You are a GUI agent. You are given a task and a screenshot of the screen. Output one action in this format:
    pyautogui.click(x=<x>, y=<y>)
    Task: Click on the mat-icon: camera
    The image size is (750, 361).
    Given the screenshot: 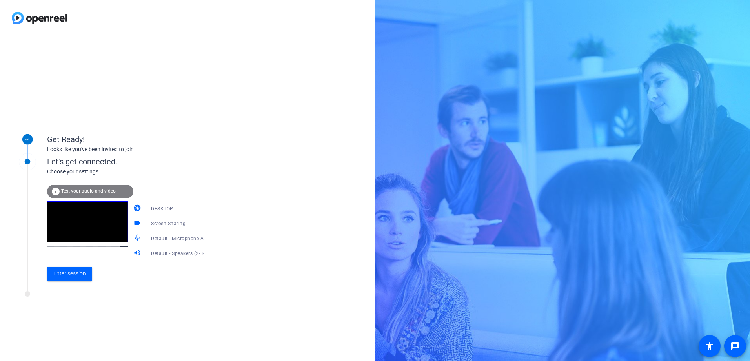 What is the action you would take?
    pyautogui.click(x=138, y=209)
    